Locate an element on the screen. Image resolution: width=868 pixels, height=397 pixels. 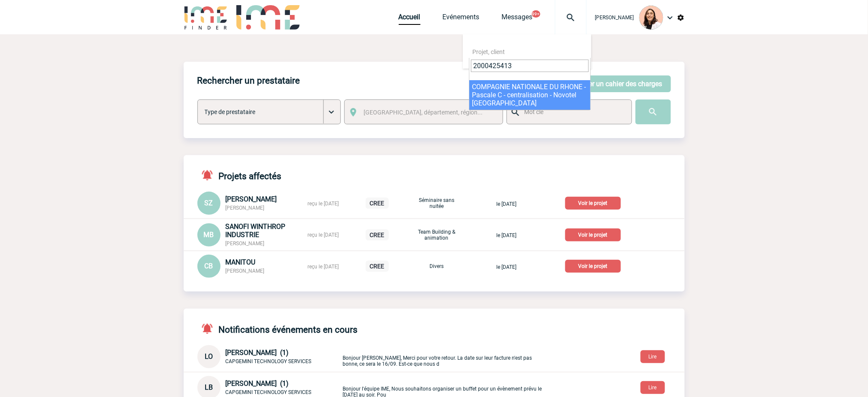
h4: Rechercher un prestataire is located at coordinates (249, 80).